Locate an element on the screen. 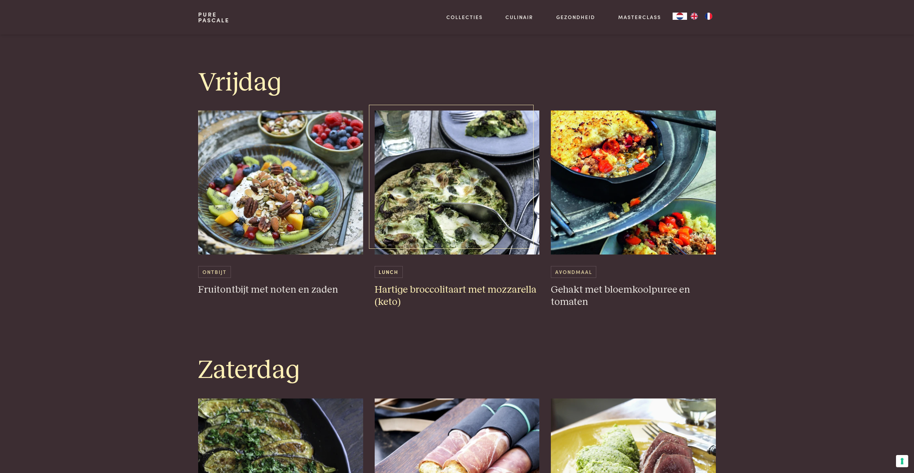  span: Ontbijt is located at coordinates (214, 272).